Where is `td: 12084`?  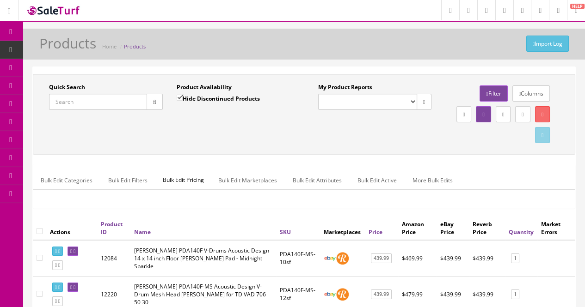
td: 12084 is located at coordinates (114, 258).